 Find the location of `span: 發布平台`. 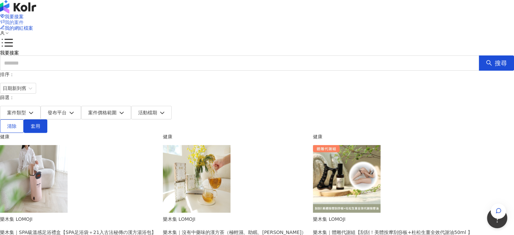

span: 發布平台 is located at coordinates (57, 113).